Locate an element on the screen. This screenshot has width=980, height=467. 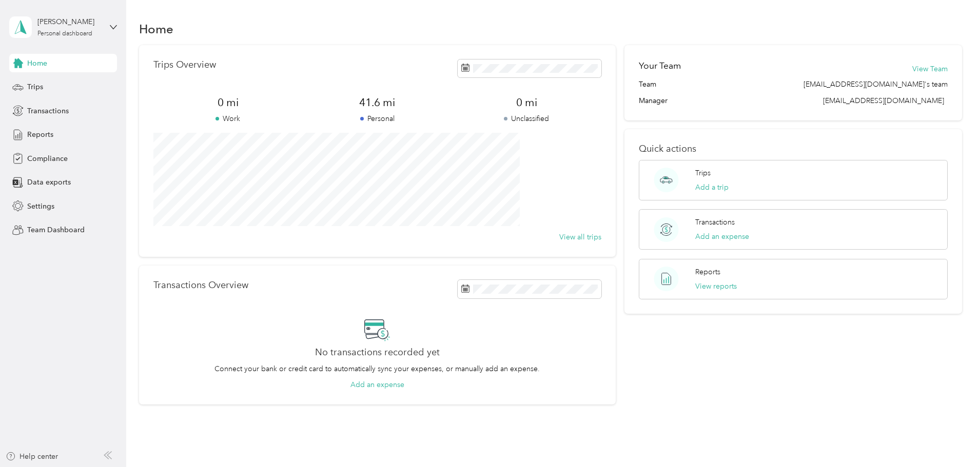
p: Trips is located at coordinates (703, 173).